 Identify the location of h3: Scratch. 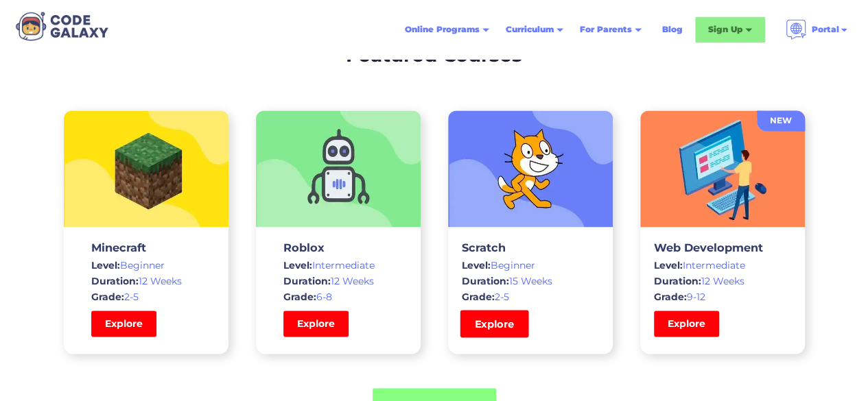
(530, 247).